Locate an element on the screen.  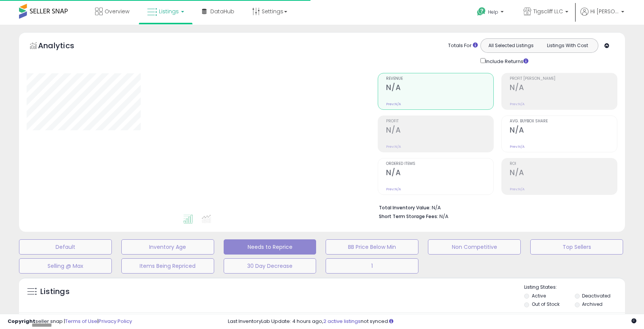
button: Non Competitive is located at coordinates (475, 247).